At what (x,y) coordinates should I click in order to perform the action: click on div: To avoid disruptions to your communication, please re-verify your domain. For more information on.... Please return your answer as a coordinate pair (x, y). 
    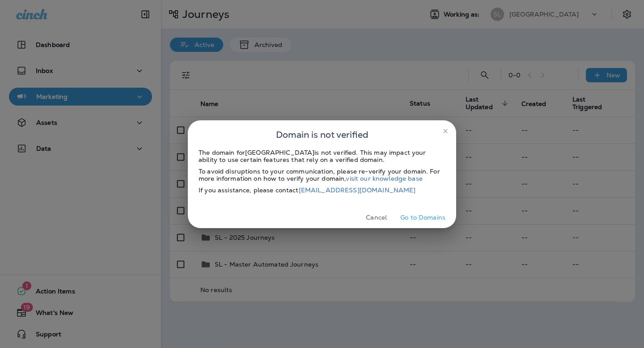
    Looking at the image, I should click on (322, 175).